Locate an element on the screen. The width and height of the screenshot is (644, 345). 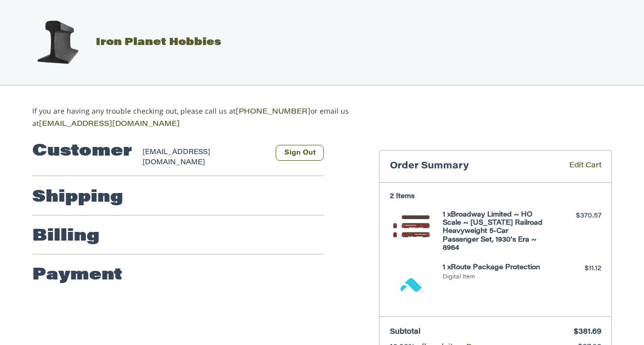
div: $370.57 is located at coordinates (574, 216).